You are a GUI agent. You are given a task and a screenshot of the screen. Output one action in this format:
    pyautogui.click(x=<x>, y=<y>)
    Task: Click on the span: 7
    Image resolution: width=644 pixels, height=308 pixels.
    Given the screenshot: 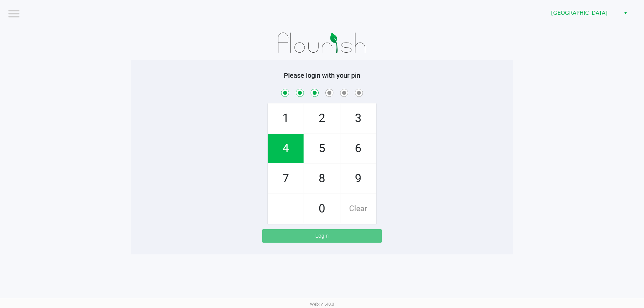 What is the action you would take?
    pyautogui.click(x=286, y=179)
    